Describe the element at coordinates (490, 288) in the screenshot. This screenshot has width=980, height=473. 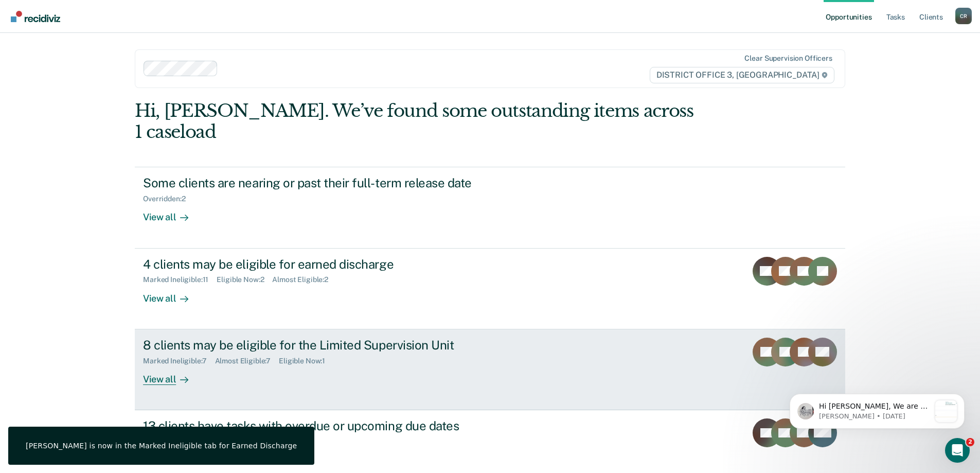
I see `a: 4 clients may be eligible for earned dischargeMarked Ineligible:11Eligible Now:2Almost Eligible:2...` at that location.